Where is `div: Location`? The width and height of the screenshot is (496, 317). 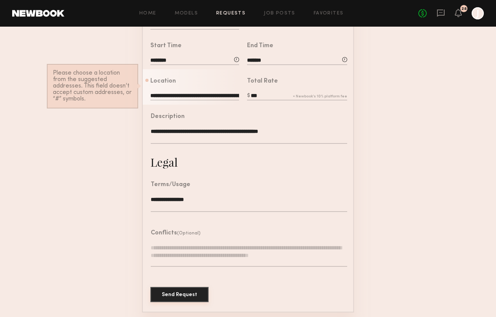
div: Location is located at coordinates (163, 81).